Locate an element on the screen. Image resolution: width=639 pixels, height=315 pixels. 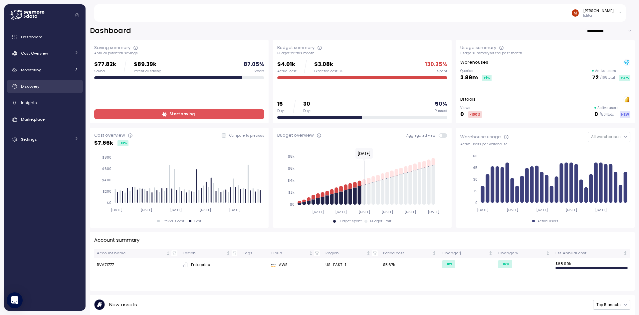
div: -100 % is located at coordinates (475, 114).